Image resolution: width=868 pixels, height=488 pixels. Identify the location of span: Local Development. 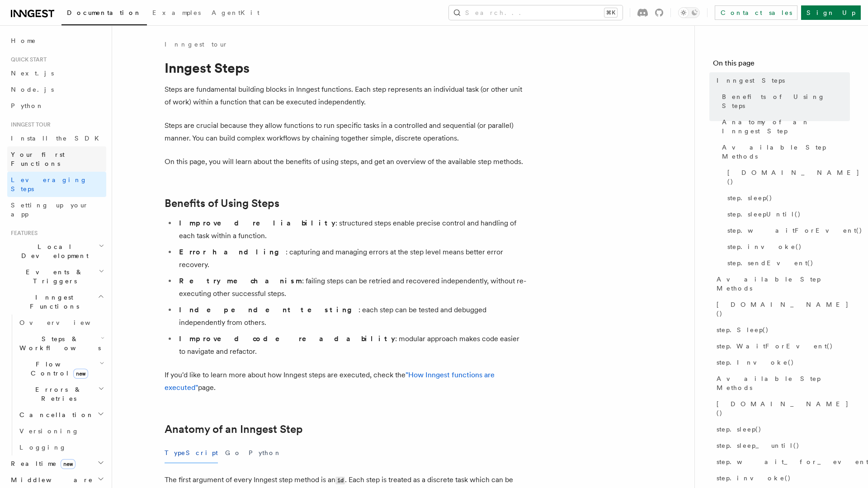
(53, 251).